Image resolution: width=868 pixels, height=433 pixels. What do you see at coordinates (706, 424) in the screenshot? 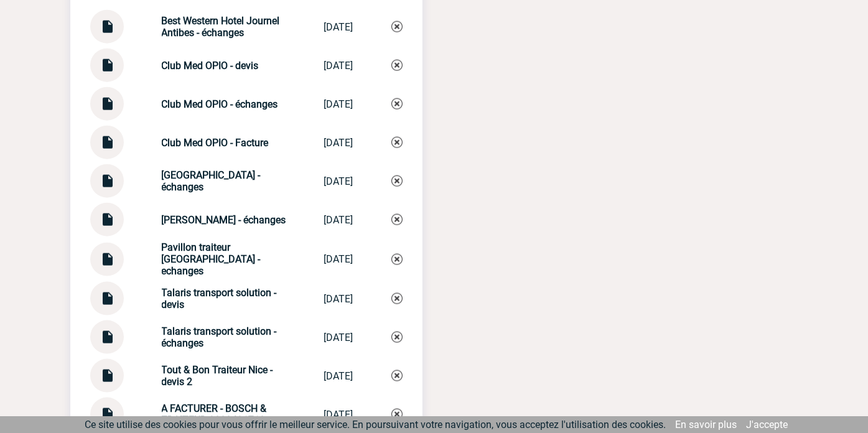
I see `a: En savoir plus` at bounding box center [706, 424].